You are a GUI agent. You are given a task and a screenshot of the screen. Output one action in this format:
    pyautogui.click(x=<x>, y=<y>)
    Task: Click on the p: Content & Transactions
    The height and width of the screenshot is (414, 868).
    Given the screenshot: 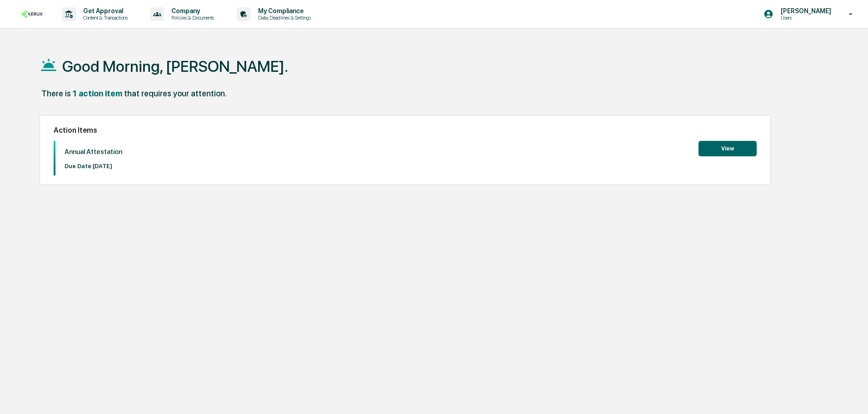 What is the action you would take?
    pyautogui.click(x=104, y=18)
    